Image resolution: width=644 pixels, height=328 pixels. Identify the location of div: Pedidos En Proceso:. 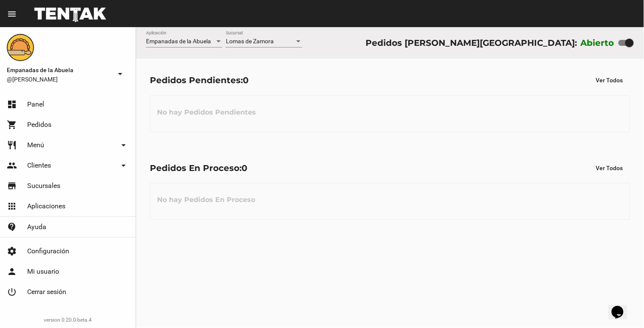
(199, 168).